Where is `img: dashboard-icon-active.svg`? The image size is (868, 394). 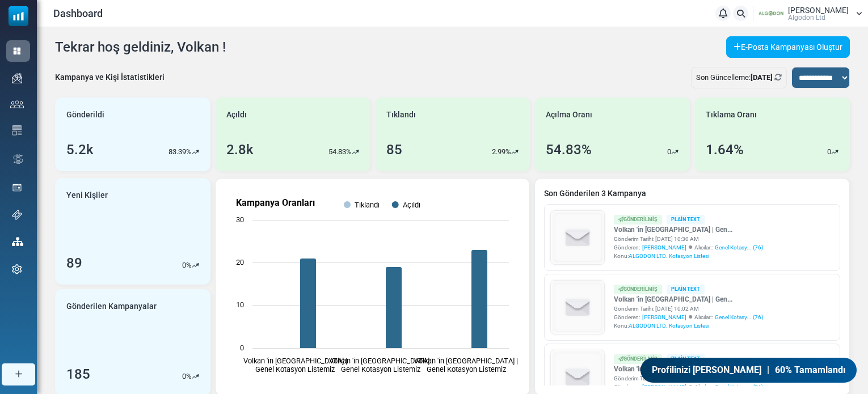
img: dashboard-icon-active.svg is located at coordinates (17, 51).